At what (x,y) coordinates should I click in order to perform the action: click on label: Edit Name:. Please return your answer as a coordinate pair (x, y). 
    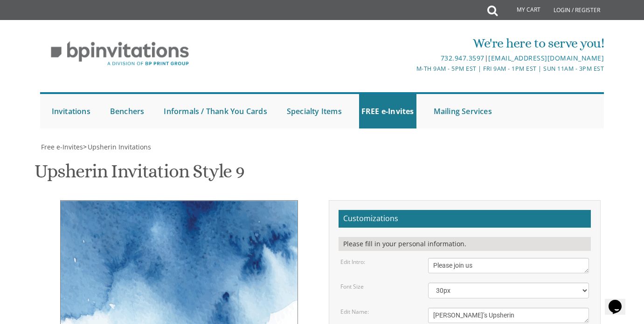
    Looking at the image, I should click on (354, 312).